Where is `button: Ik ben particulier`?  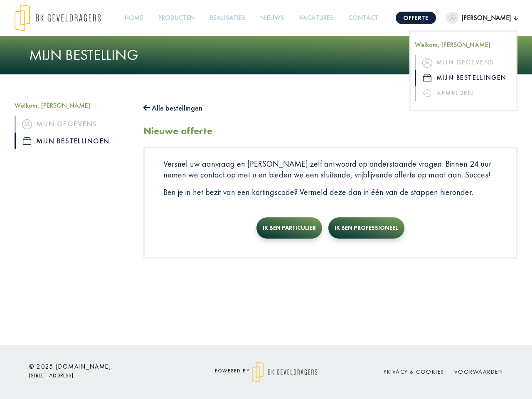 button: Ik ben particulier is located at coordinates (289, 228).